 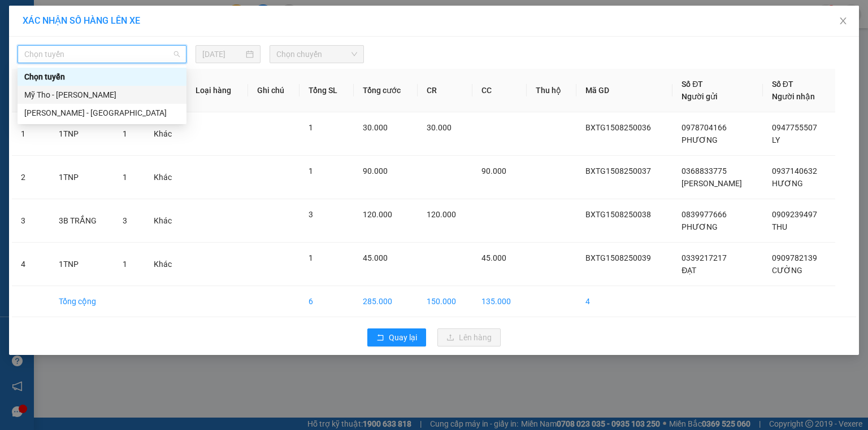 I want to click on th: STT, so click(x=30, y=91).